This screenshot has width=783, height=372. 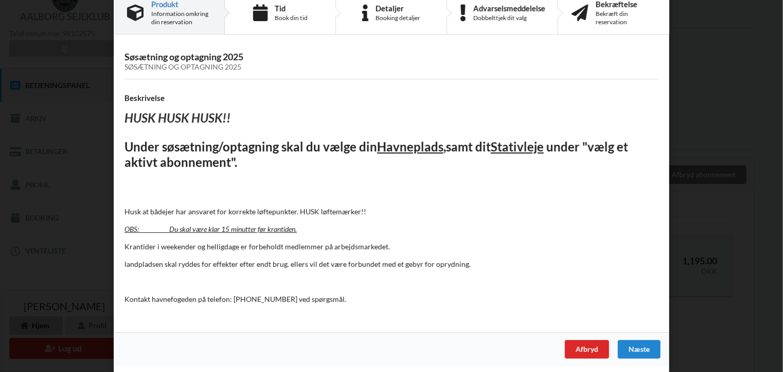 What do you see at coordinates (392, 247) in the screenshot?
I see `p: Krantider i weekender og helligdage er forbeholdt medlemmer på arbejdsmarkedet.` at bounding box center [392, 247].